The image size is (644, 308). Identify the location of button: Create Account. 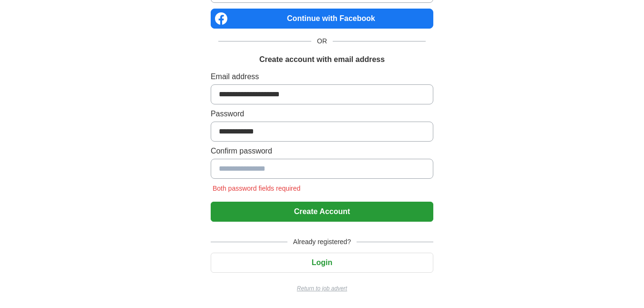
(322, 211).